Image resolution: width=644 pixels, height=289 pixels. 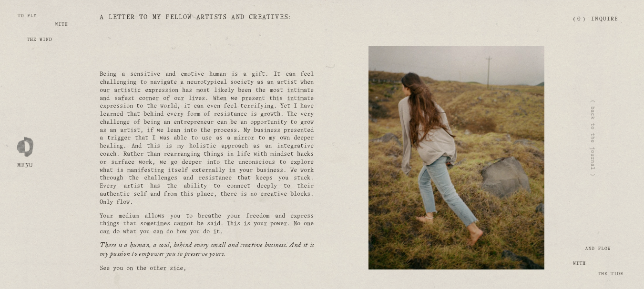 I want to click on span: 0, so click(x=579, y=19).